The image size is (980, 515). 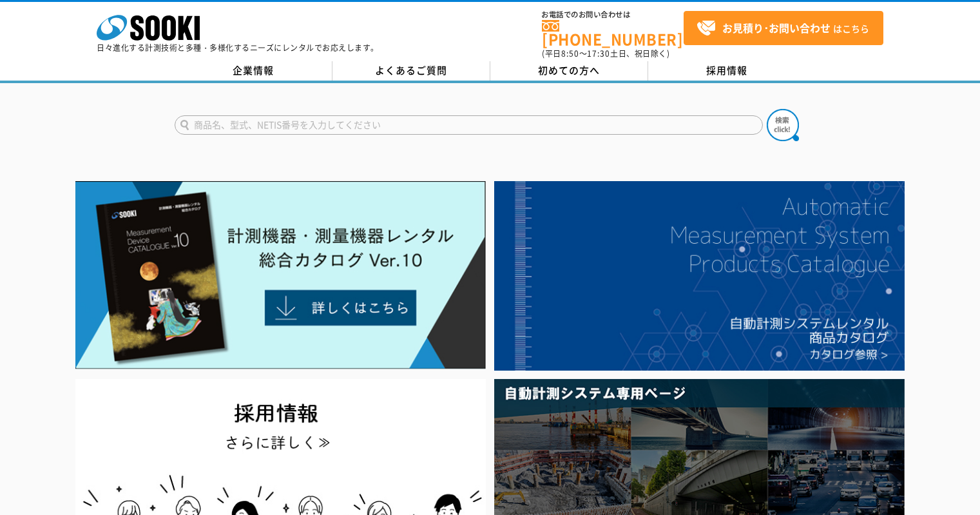 What do you see at coordinates (469, 125) in the screenshot?
I see `input: 商品名、型式、NETIS番号を入力してください` at bounding box center [469, 125].